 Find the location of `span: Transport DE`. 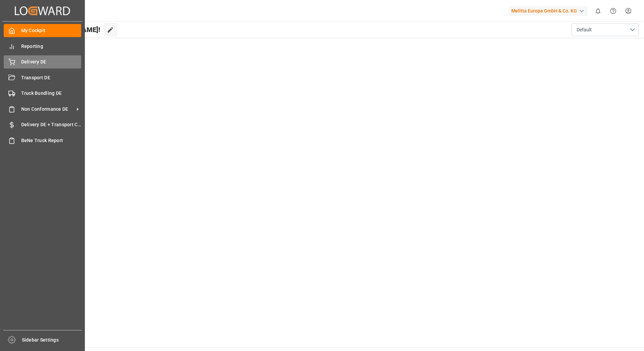

span: Transport DE is located at coordinates (51, 78).